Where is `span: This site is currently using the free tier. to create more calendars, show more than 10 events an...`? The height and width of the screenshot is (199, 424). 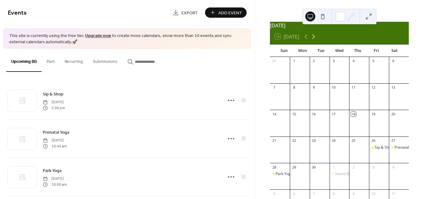
span: This site is currently using the free tier. to create more calendars, show more than 10 events an... is located at coordinates (127, 39).